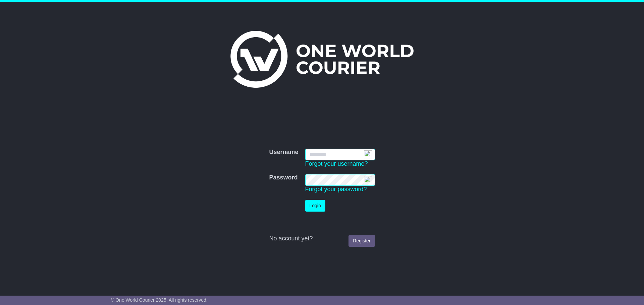 Image resolution: width=644 pixels, height=305 pixels. Describe the element at coordinates (283, 178) in the screenshot. I see `label: Password` at that location.